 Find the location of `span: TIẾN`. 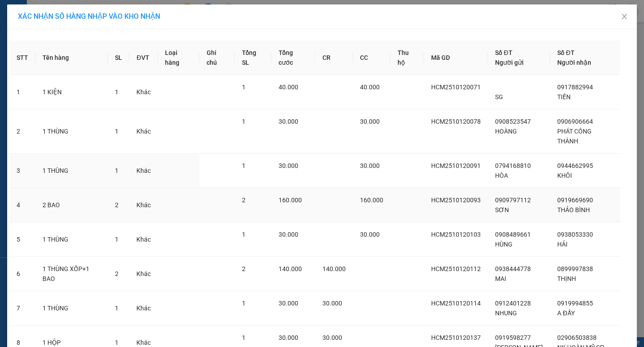

span: TIẾN is located at coordinates (564, 97).